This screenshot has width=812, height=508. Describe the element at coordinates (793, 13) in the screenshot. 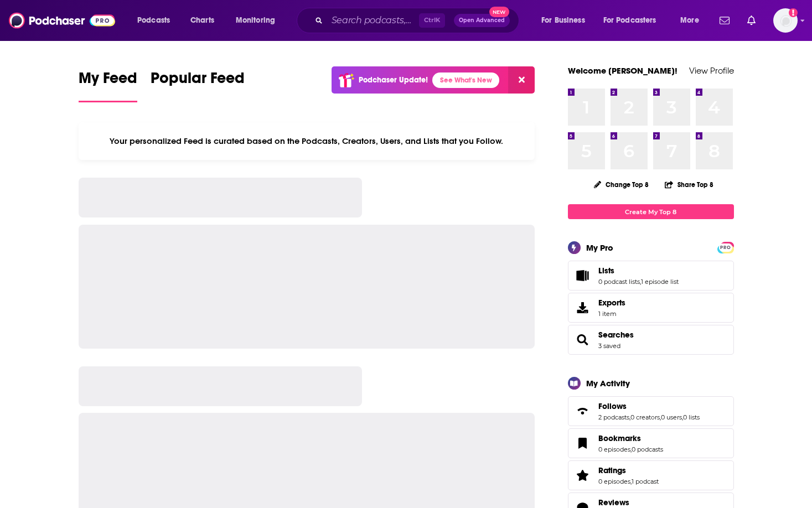

I see `svg: Add a profile image` at that location.